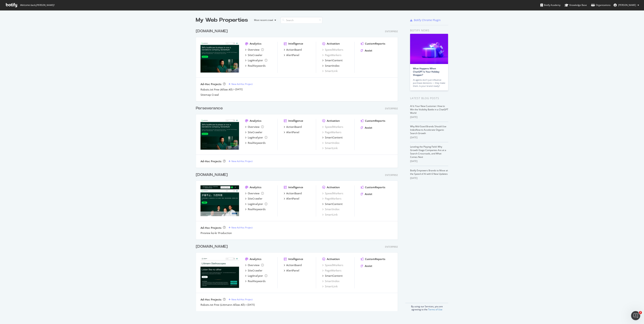  I want to click on a: SmartIndex, so click(331, 143).